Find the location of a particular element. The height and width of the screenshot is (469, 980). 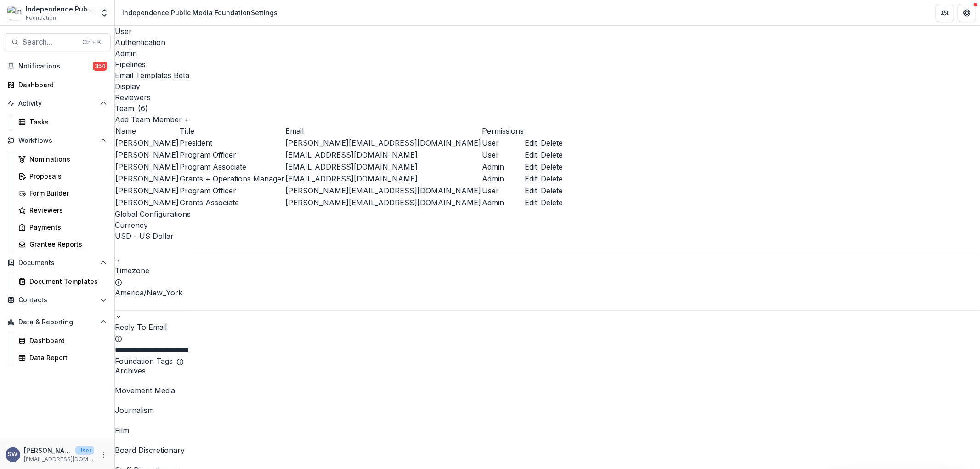

a: Pipelines is located at coordinates (547, 64).